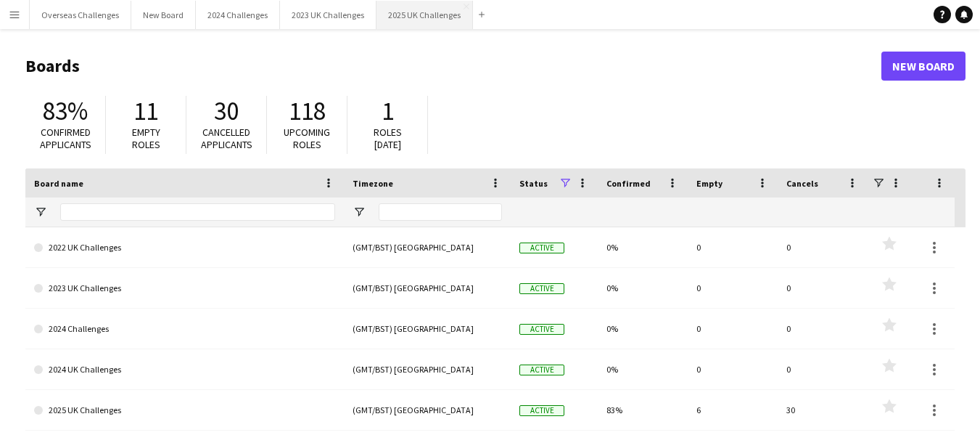  I want to click on div: 83%, so click(643, 410).